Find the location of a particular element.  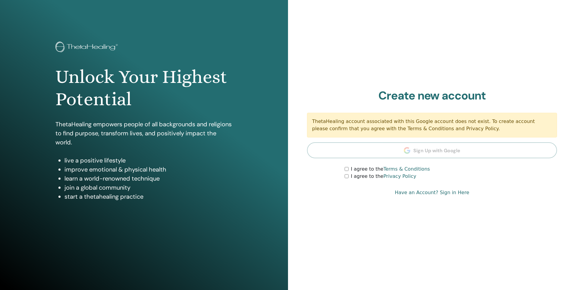

li: learn a world-renowned technique is located at coordinates (148, 178).